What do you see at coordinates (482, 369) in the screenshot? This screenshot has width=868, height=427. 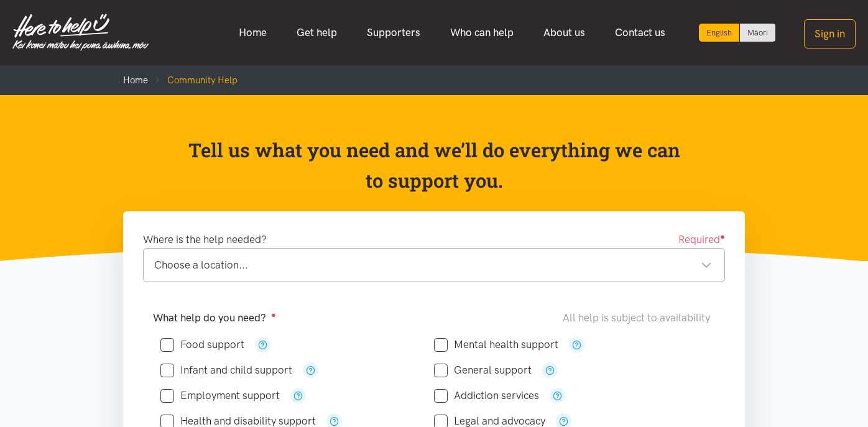 I see `label: General support` at bounding box center [482, 369].